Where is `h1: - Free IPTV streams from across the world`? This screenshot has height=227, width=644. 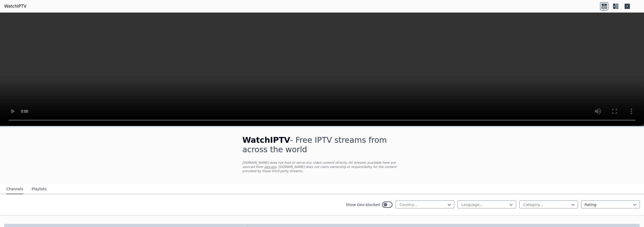
h1: - Free IPTV streams from across the world is located at coordinates (322, 145).